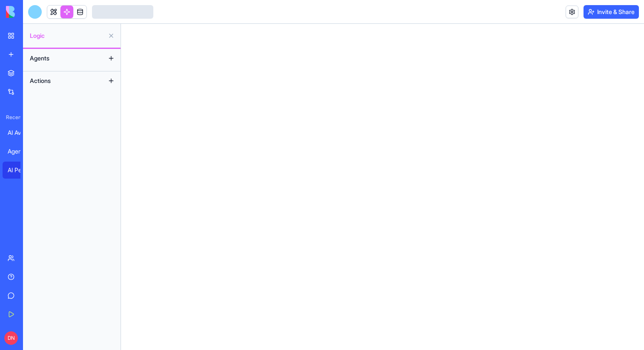 The height and width of the screenshot is (350, 644). Describe the element at coordinates (40, 81) in the screenshot. I see `span: Actions` at that location.